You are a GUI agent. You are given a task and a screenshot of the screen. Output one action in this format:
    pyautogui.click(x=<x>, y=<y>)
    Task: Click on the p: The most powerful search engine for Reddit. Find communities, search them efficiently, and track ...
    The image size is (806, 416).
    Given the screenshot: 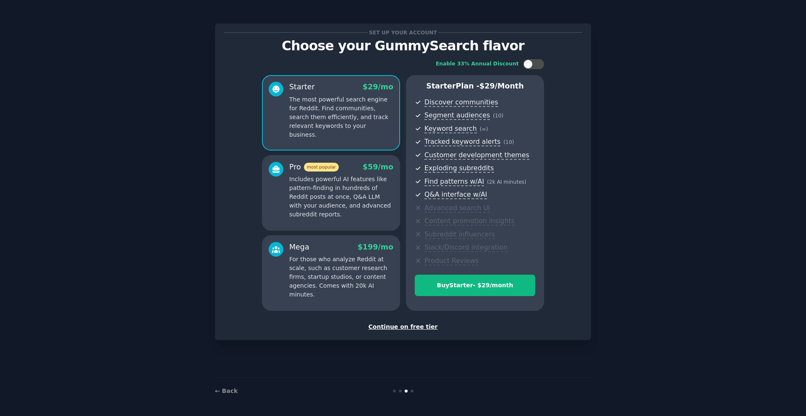 What is the action you would take?
    pyautogui.click(x=341, y=117)
    